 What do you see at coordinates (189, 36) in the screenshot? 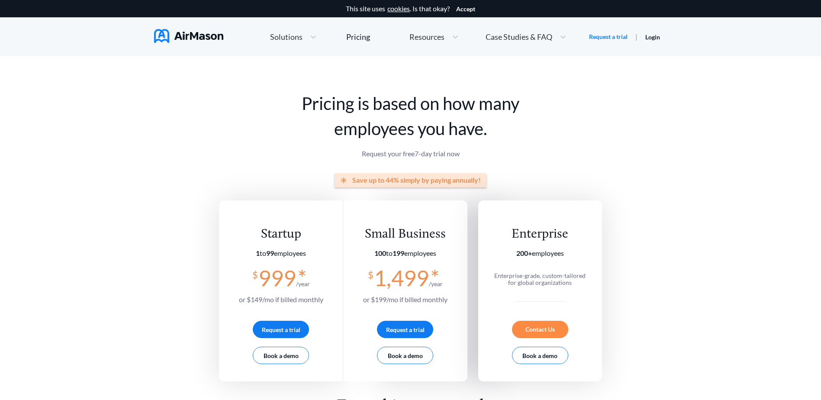
I see `img: AirMason Logo` at bounding box center [189, 36].